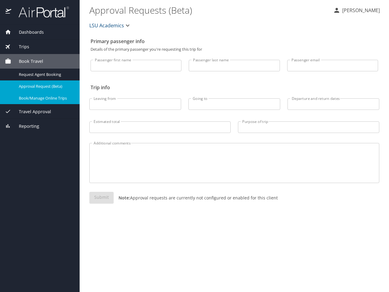  What do you see at coordinates (234, 87) in the screenshot?
I see `h2: Trip info` at bounding box center [234, 87].